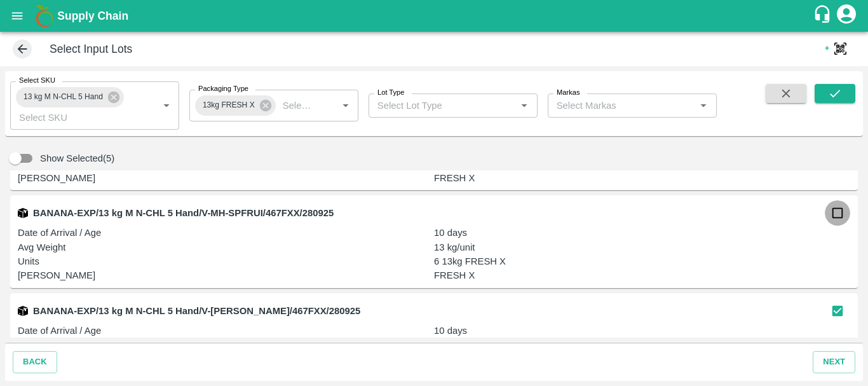 This screenshot has height=386, width=868. What do you see at coordinates (35, 362) in the screenshot?
I see `button: back` at bounding box center [35, 362].